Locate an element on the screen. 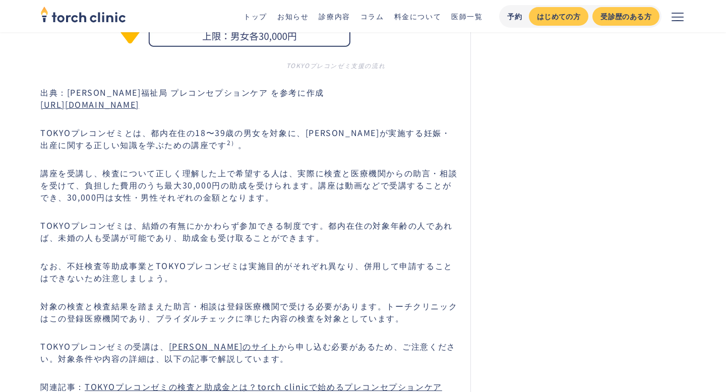 The image size is (726, 392). a: 診療内容 is located at coordinates (334, 16).